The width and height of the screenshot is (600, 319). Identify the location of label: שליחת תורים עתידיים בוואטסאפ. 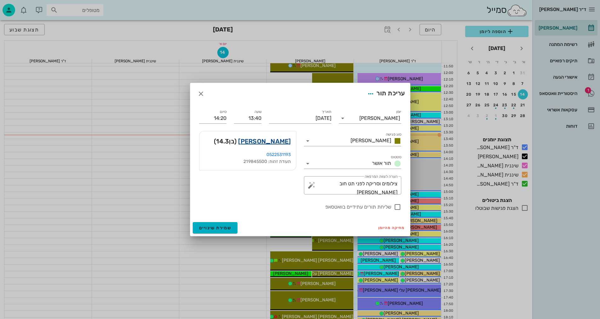
(295, 207).